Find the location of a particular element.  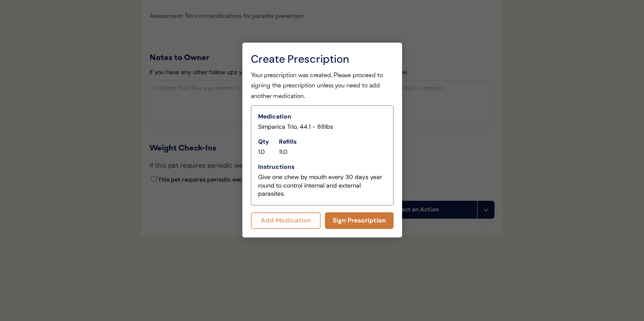

div: Qty is located at coordinates (263, 142).